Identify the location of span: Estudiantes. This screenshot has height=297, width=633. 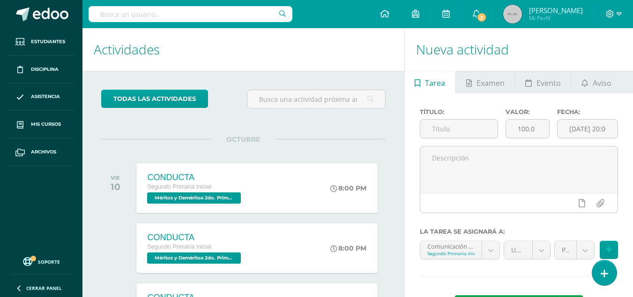
(48, 42).